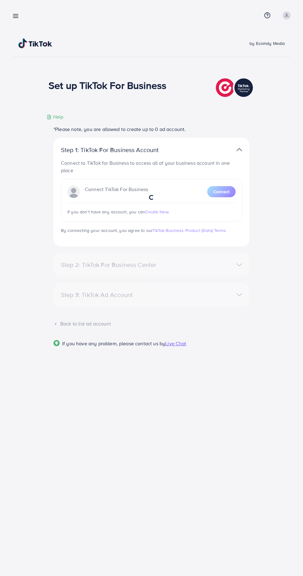 The width and height of the screenshot is (303, 576). What do you see at coordinates (152, 324) in the screenshot?
I see `div: Back to list ad account` at bounding box center [152, 324].